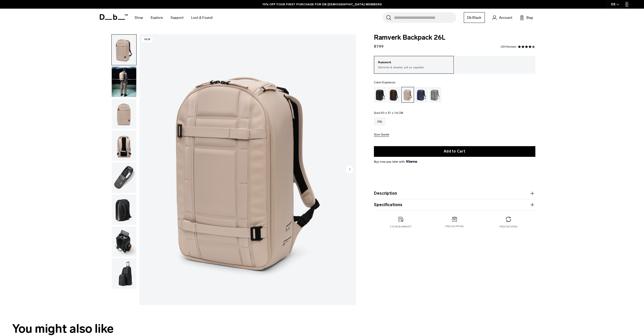 This screenshot has width=644, height=336. What do you see at coordinates (421, 95) in the screenshot?
I see `a: Blue Hour` at bounding box center [421, 95].